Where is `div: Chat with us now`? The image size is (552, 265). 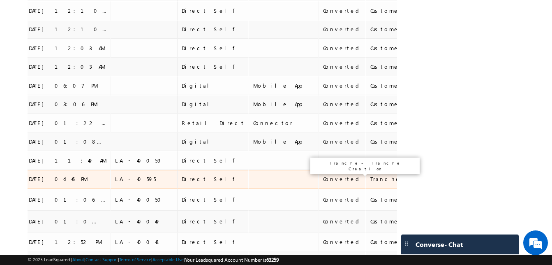
div: Chat with us now is located at coordinates (90, 48).